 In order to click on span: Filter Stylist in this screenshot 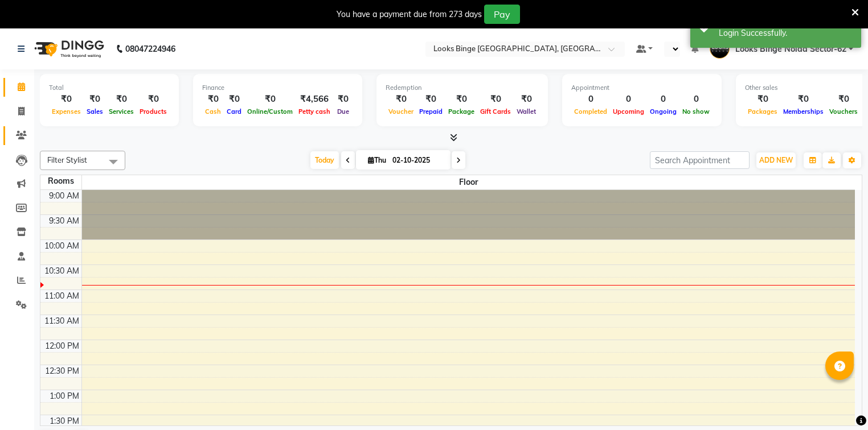, I will do `click(67, 160)`.